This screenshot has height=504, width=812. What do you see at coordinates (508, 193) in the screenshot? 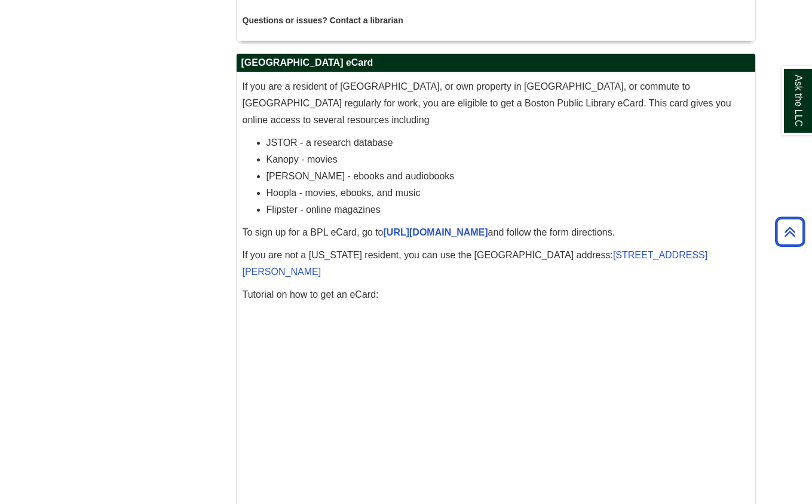
I see `li: Hoopla - movies, ebooks, and music` at bounding box center [508, 193].